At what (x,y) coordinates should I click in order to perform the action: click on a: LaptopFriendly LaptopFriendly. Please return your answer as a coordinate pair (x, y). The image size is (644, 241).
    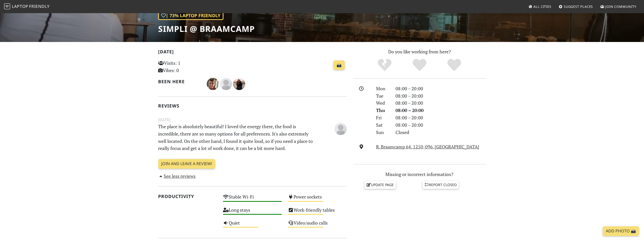
    Looking at the image, I should click on (27, 6).